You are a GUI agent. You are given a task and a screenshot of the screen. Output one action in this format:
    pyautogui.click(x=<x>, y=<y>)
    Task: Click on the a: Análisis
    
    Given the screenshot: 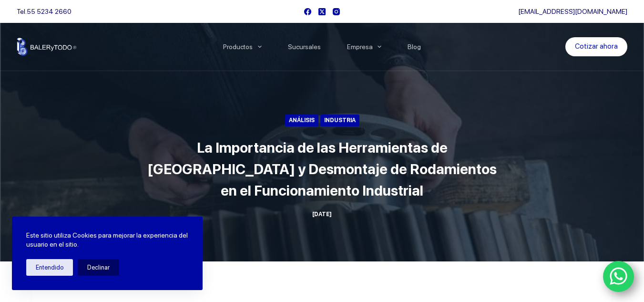 What is the action you would take?
    pyautogui.click(x=302, y=120)
    